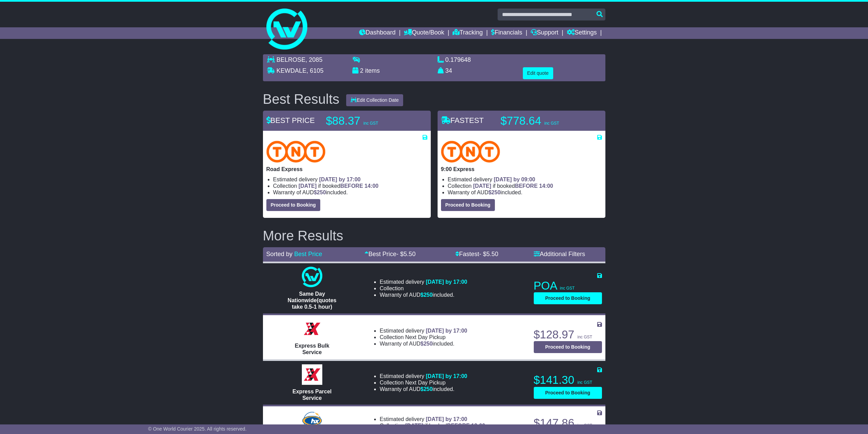  Describe the element at coordinates (362, 70) in the screenshot. I see `span: 2` at that location.